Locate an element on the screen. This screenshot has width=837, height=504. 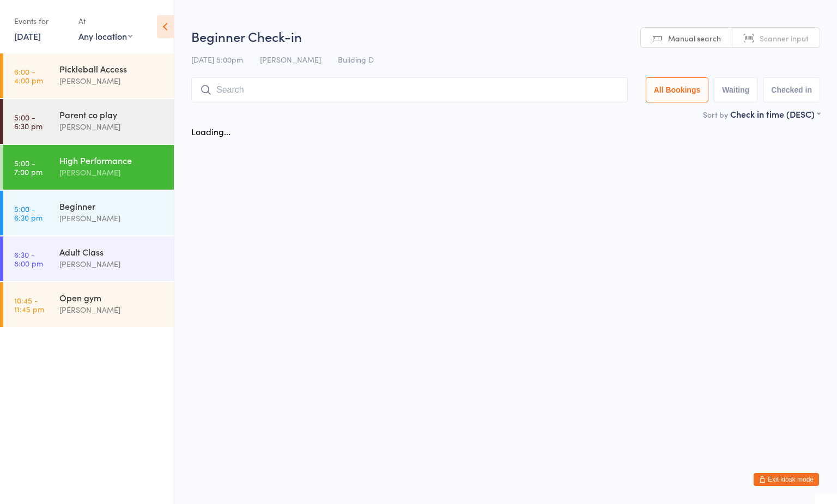
time: 10:45 - 11:45 pm is located at coordinates (29, 305).